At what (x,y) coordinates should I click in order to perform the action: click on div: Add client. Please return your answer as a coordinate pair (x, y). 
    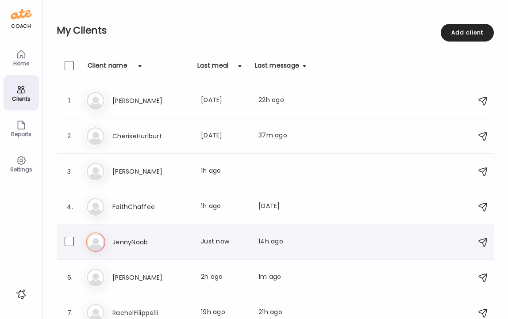
    Looking at the image, I should click on (467, 33).